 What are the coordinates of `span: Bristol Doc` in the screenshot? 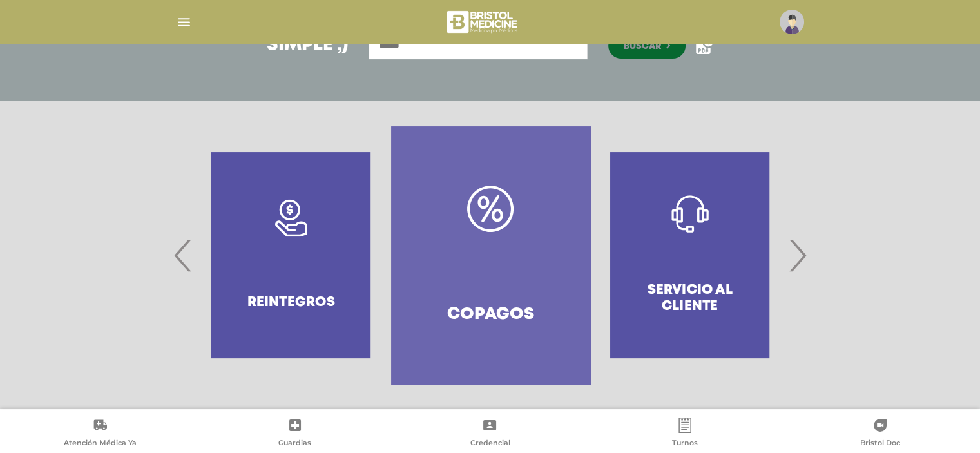 It's located at (880, 444).